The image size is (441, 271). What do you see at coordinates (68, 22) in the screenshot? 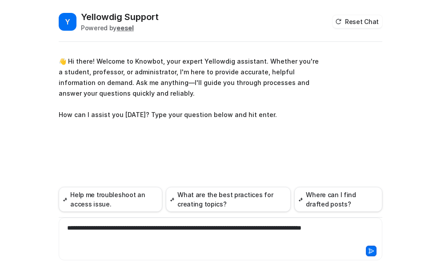
I see `span: Y` at bounding box center [68, 22].